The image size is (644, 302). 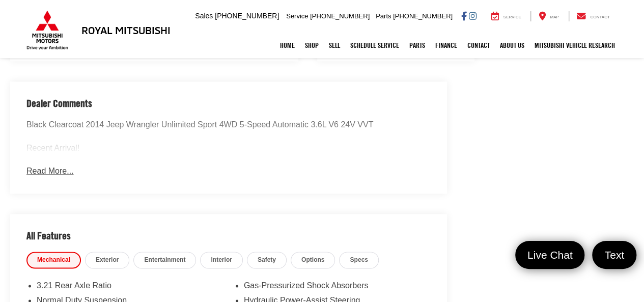 I want to click on a: Map, so click(x=548, y=16).